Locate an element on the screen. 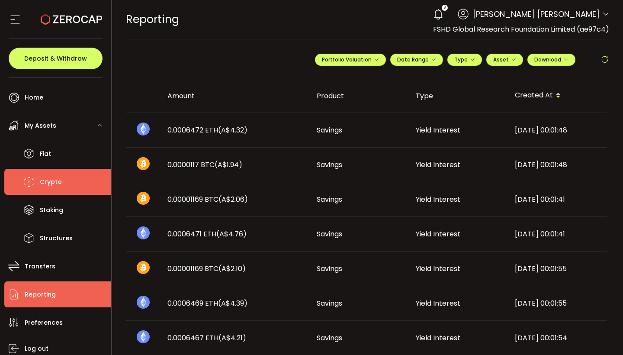 Image resolution: width=623 pixels, height=355 pixels. span: (A$4.39) is located at coordinates (233, 303).